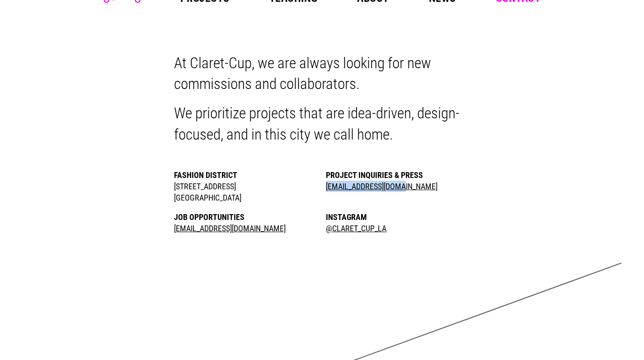  What do you see at coordinates (346, 217) in the screenshot?
I see `strong: Instagram` at bounding box center [346, 217].